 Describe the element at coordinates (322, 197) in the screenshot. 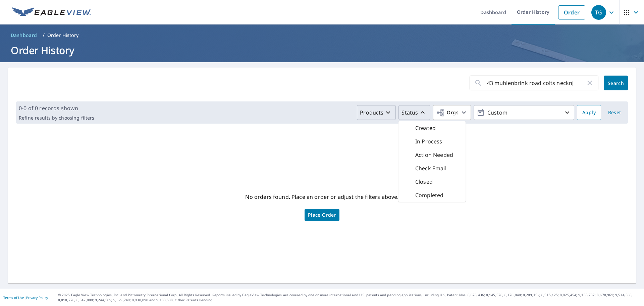

I see `p: No orders found. Place an order or adjust the filters above.` at that location.